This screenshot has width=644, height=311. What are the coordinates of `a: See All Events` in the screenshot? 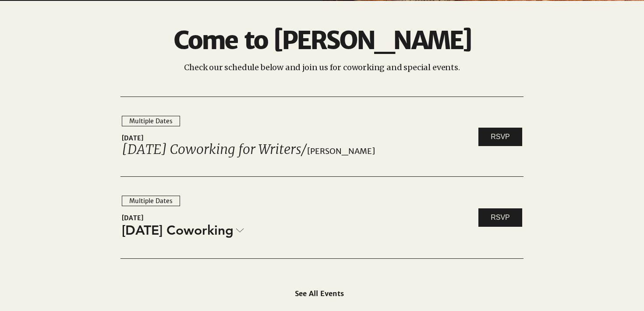 It's located at (342, 293).